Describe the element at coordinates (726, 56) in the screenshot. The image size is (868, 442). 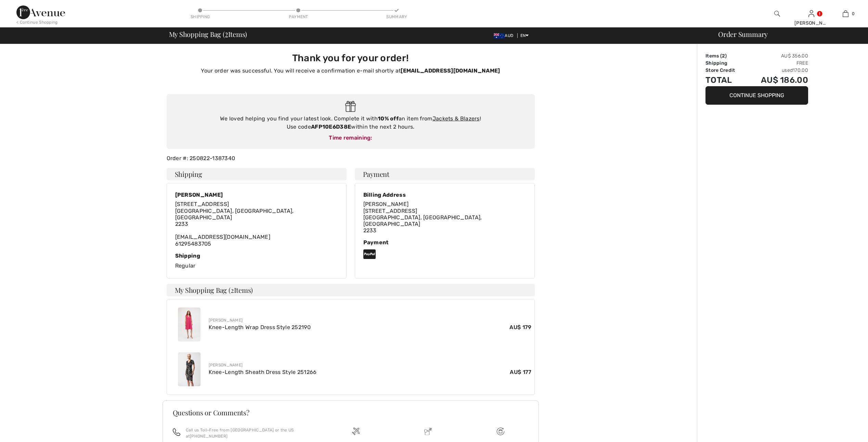
I see `td: Items ( )` at that location.